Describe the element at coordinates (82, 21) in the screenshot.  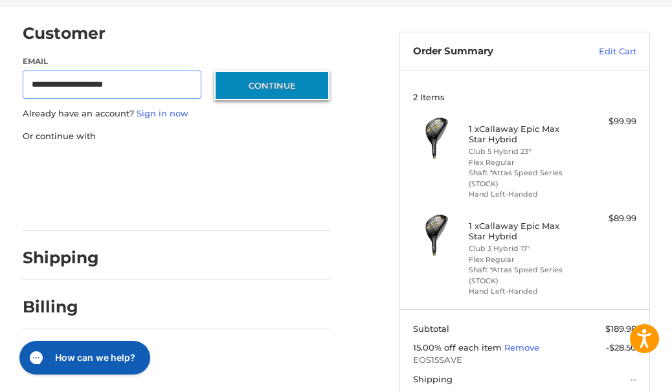
I see `h2: How can we help?` at that location.